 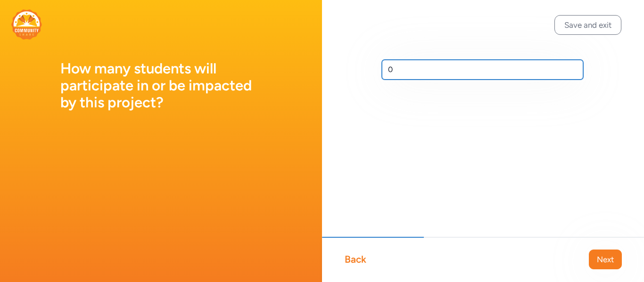 I want to click on div: Back, so click(x=355, y=259).